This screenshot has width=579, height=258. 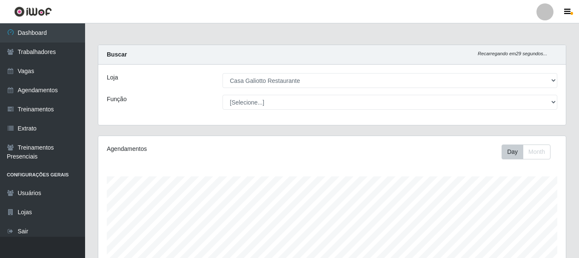 What do you see at coordinates (512, 54) in the screenshot?
I see `i: Recarregando em 29 segundos...` at bounding box center [512, 54].